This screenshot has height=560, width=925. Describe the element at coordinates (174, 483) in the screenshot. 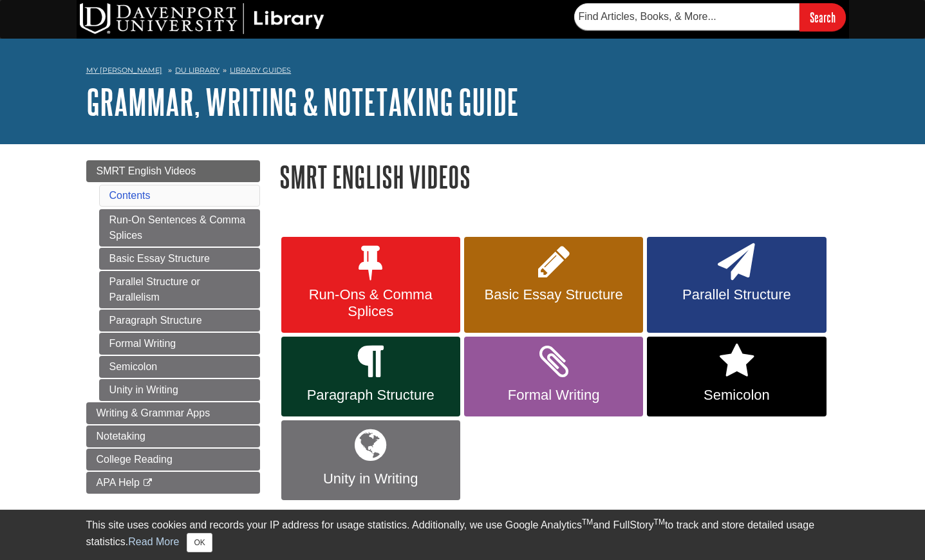

I see `a: APA Help` at that location.